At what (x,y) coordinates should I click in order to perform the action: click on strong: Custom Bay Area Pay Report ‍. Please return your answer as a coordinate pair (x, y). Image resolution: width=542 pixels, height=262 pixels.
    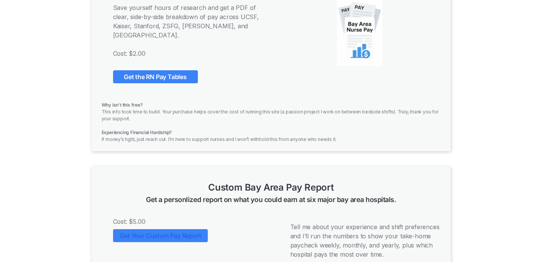
    Looking at the image, I should click on (271, 193).